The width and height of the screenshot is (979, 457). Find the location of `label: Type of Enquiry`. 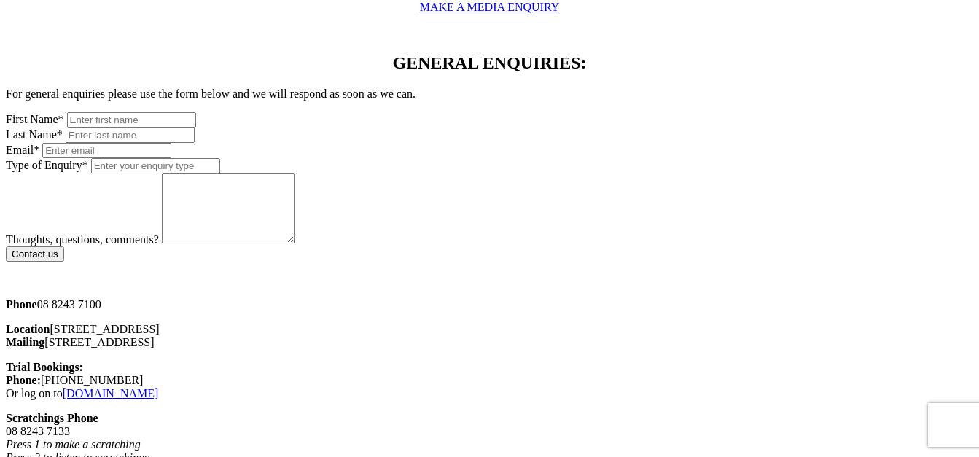

label: Type of Enquiry is located at coordinates (47, 165).